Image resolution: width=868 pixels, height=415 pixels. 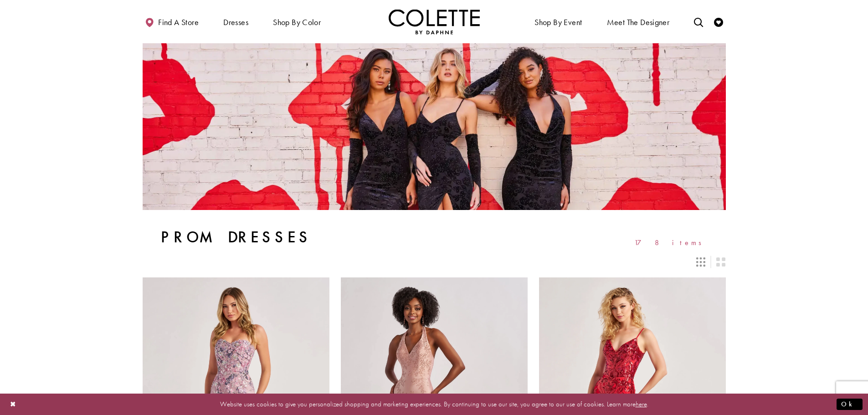 What do you see at coordinates (721, 262) in the screenshot?
I see `span: Switch layout to 2 columns` at bounding box center [721, 262].